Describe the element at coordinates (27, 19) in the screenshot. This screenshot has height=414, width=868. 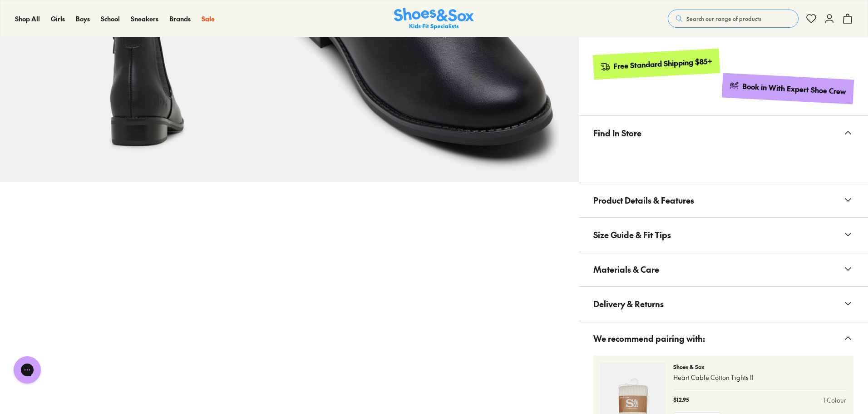
I see `a: Shop All` at that location.